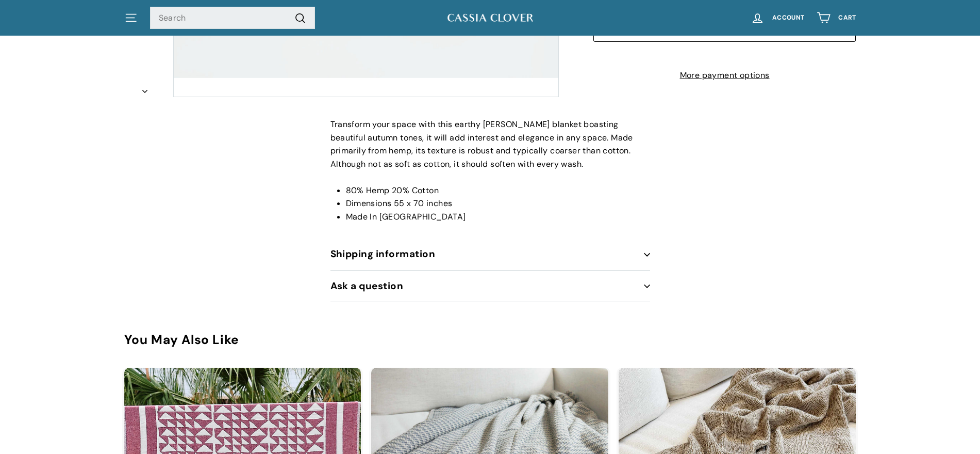 The image size is (980, 454). I want to click on a: More payment options, so click(724, 75).